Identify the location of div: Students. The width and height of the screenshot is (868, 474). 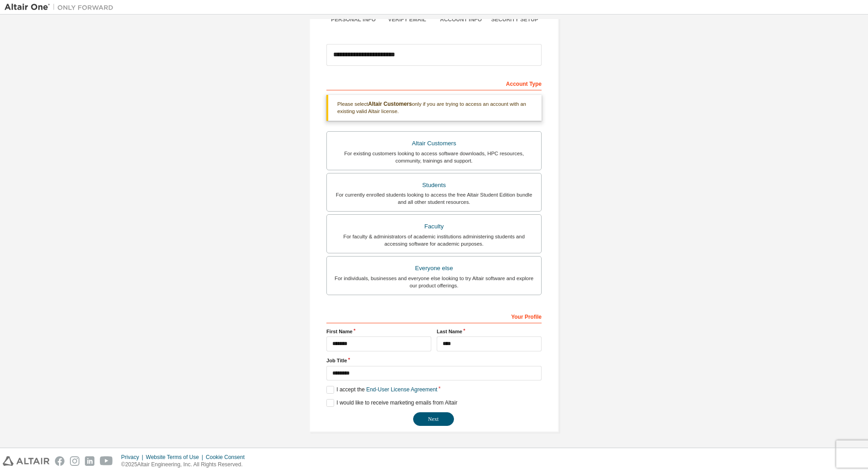
(434, 185).